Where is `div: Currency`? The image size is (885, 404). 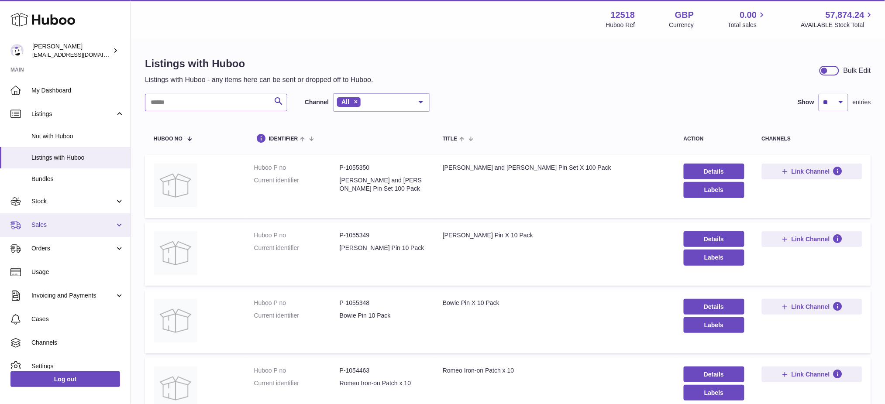
div: Currency is located at coordinates (682, 25).